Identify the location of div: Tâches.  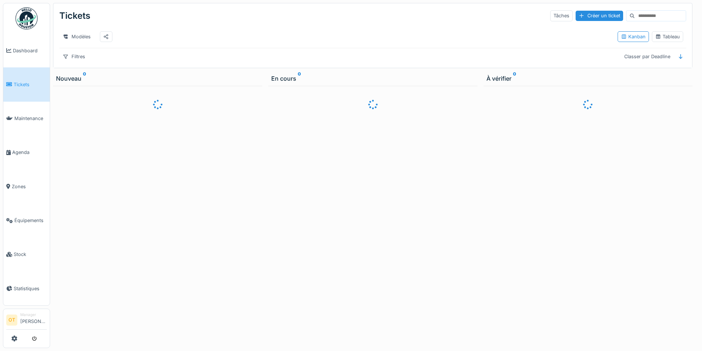
(561, 15).